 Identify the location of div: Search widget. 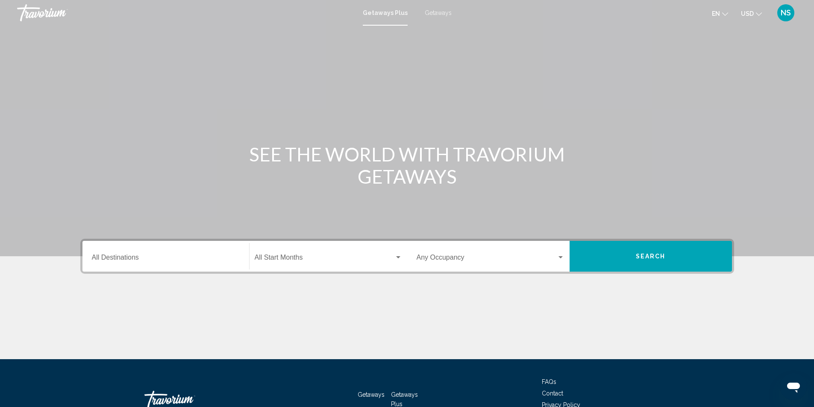
(407, 256).